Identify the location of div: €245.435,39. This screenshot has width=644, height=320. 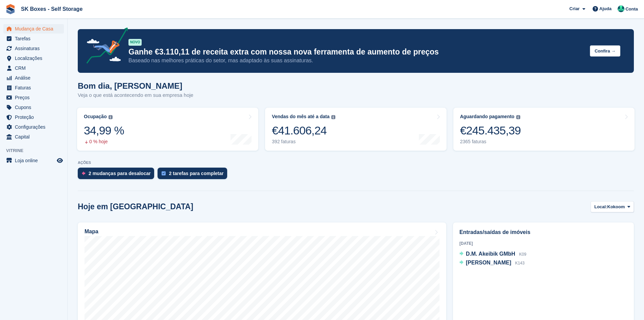
(491, 130).